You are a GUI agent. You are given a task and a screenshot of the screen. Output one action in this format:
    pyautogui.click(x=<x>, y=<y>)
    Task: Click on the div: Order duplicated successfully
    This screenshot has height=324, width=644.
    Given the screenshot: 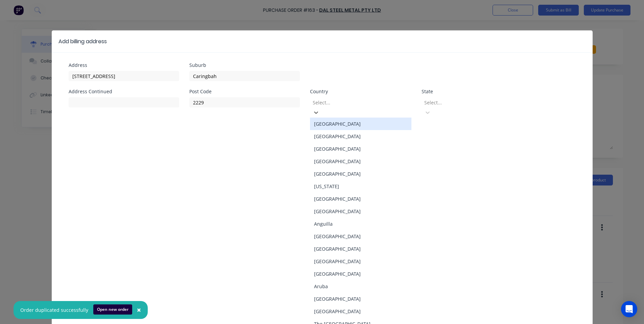 What is the action you would take?
    pyautogui.click(x=54, y=310)
    